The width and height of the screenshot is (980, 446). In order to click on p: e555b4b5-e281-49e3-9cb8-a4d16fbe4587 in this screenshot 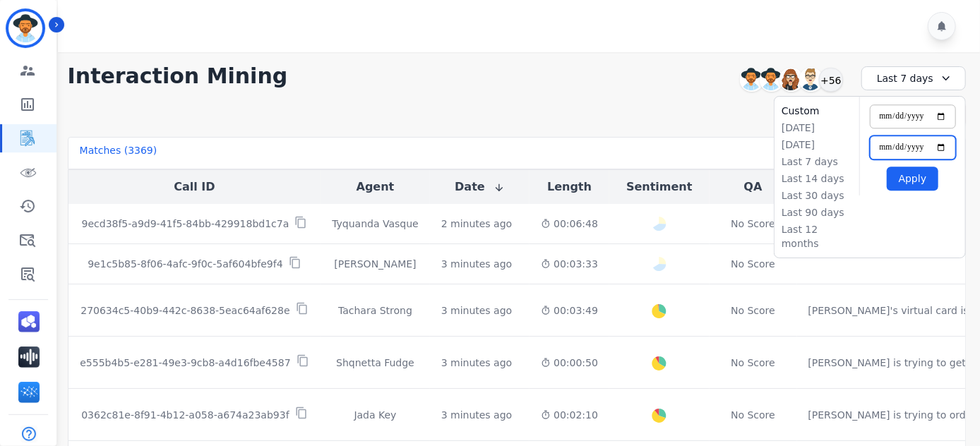, I will do `click(185, 362)`.